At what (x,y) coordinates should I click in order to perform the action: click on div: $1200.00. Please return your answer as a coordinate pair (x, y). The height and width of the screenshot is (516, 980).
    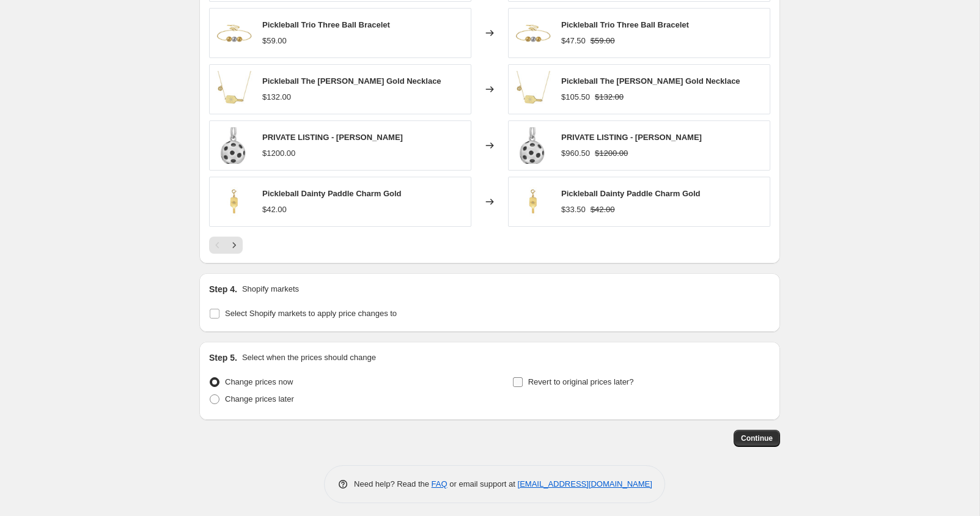
    Looking at the image, I should click on (279, 154).